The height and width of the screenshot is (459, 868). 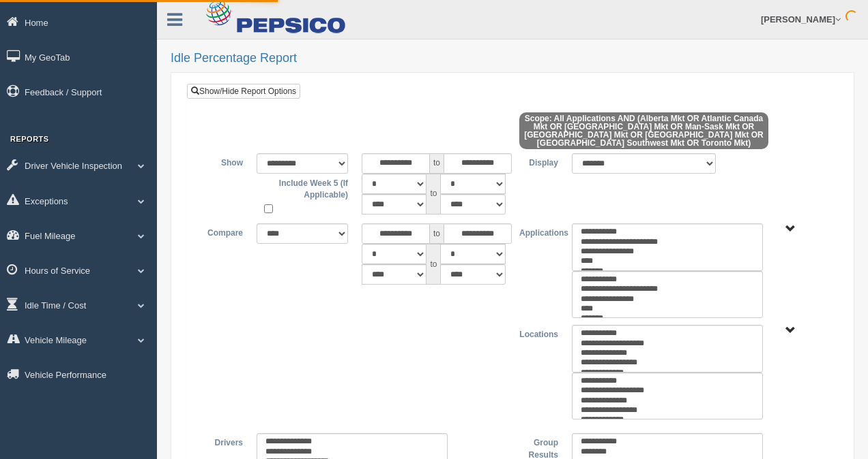 I want to click on label: Compare, so click(x=223, y=232).